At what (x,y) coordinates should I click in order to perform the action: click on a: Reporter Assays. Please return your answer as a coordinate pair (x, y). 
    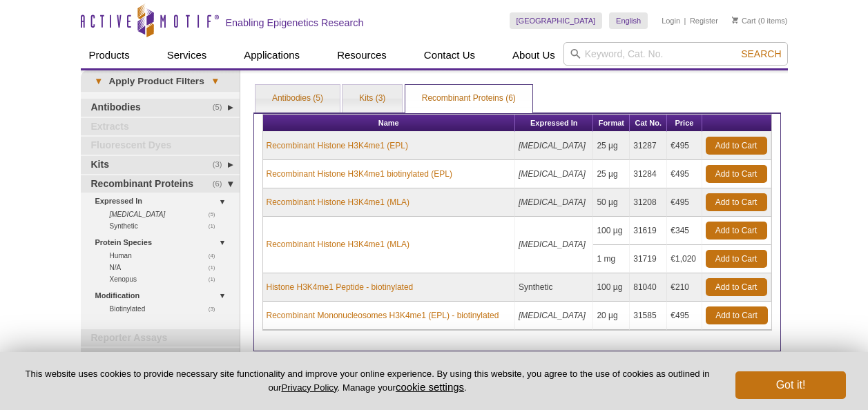
    Looking at the image, I should click on (160, 338).